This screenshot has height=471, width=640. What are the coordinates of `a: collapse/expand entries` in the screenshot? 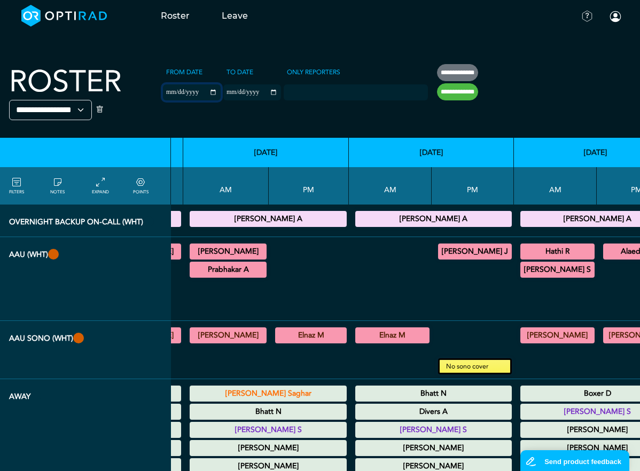 It's located at (100, 186).